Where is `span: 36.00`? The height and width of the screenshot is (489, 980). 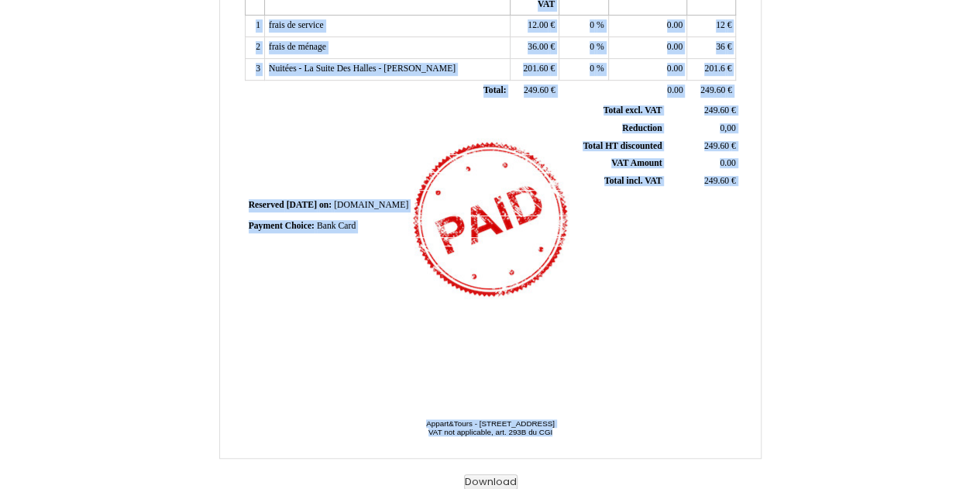 span: 36.00 is located at coordinates (538, 47).